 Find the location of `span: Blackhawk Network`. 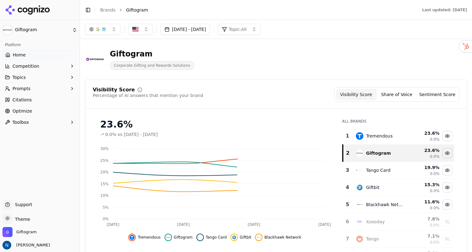

span: Blackhawk Network is located at coordinates (283, 237).